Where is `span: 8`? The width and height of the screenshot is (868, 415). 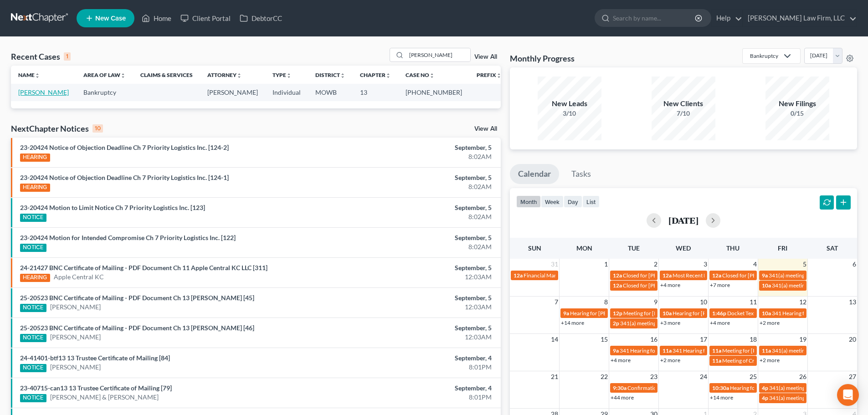 span: 8 is located at coordinates (606, 302).